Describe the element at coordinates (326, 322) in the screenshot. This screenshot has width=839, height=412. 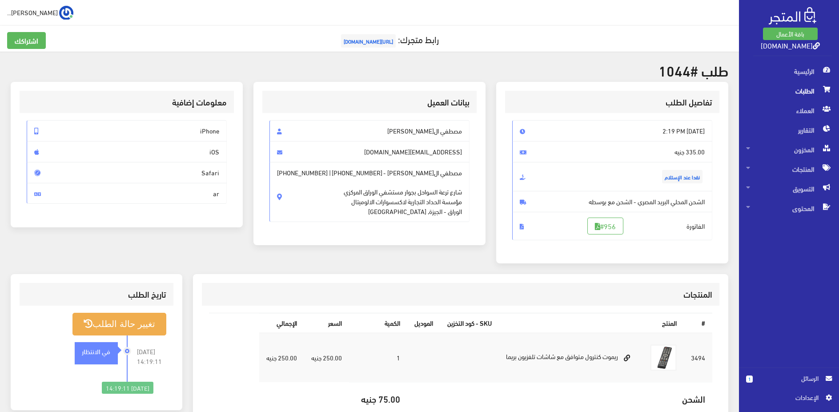
I see `th: السعر` at that location.